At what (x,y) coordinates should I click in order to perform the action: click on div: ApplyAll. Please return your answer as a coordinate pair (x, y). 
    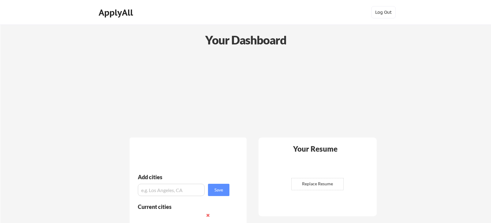
    Looking at the image, I should click on (117, 13).